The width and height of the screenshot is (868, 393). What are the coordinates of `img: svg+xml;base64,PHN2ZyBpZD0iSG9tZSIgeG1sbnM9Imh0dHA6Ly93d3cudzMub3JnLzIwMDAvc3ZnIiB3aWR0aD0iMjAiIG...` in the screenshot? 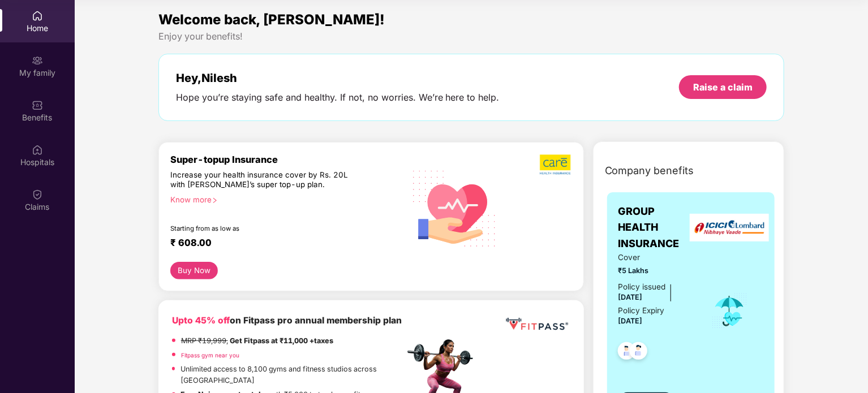 It's located at (38, 16).